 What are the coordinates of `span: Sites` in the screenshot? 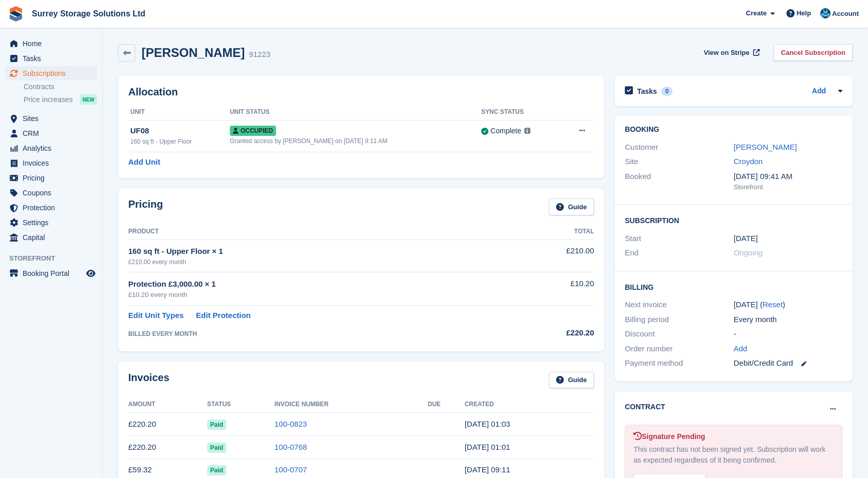 It's located at (53, 118).